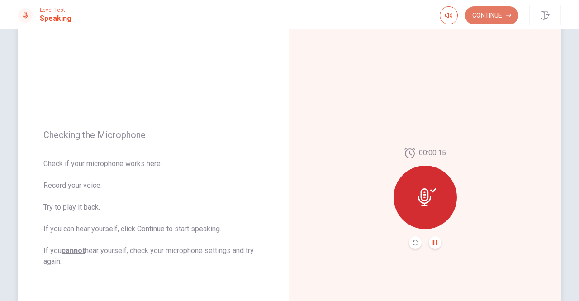  What do you see at coordinates (154, 135) in the screenshot?
I see `span: Checking the Microphone` at bounding box center [154, 135].